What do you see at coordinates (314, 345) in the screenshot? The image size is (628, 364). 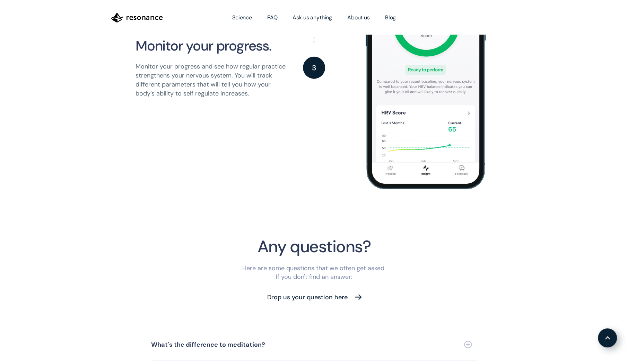 I see `a: What's the difference to meditation?` at bounding box center [314, 345].